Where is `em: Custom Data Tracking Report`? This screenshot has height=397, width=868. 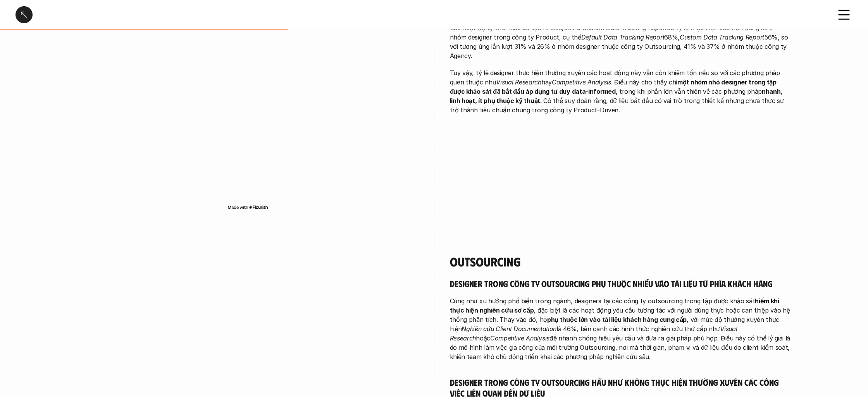
em: Custom Data Tracking Report is located at coordinates (722, 37).